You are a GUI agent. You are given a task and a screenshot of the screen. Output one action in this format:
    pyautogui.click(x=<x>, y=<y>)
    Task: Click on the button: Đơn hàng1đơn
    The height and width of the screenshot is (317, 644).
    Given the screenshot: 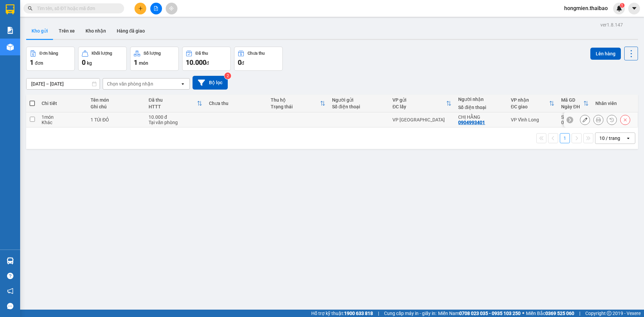 What is the action you would take?
    pyautogui.click(x=50, y=59)
    